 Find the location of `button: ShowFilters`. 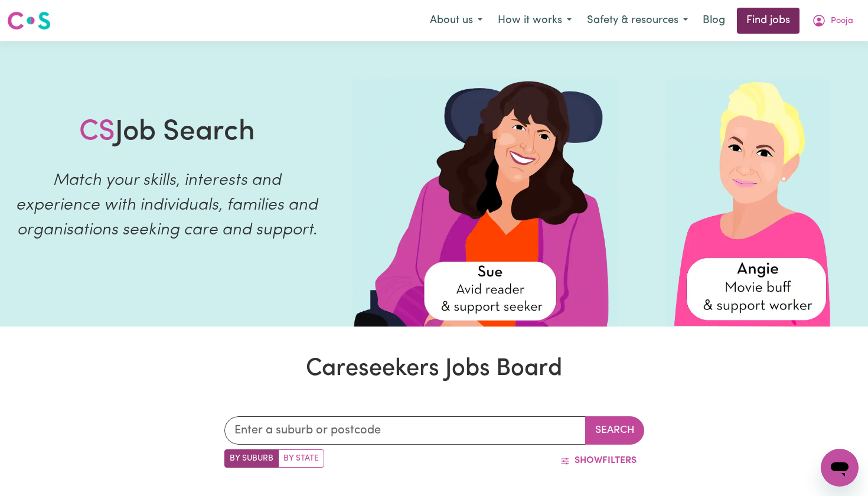

button: ShowFilters is located at coordinates (599, 461).